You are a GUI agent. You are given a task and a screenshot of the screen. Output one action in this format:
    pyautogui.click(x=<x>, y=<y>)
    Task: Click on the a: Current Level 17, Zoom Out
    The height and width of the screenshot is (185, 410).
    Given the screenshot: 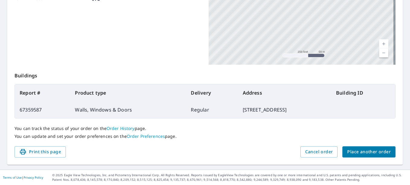 What is the action you would take?
    pyautogui.click(x=384, y=53)
    